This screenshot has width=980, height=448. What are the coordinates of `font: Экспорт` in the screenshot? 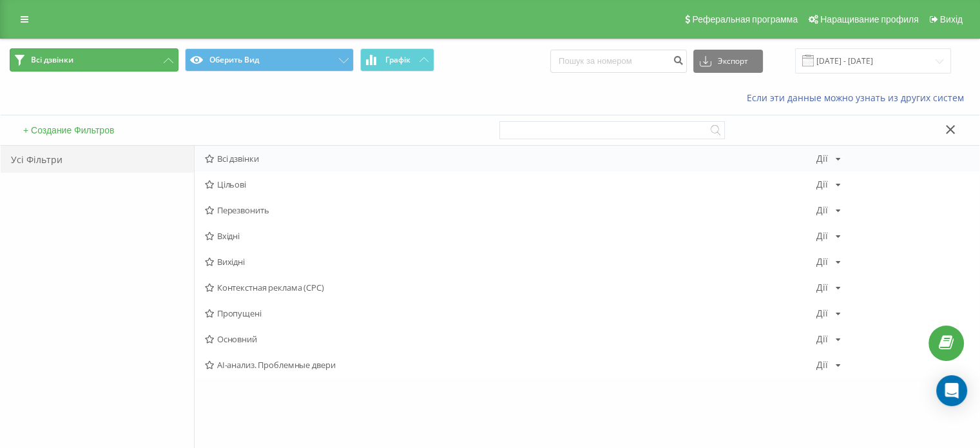 It's located at (733, 61).